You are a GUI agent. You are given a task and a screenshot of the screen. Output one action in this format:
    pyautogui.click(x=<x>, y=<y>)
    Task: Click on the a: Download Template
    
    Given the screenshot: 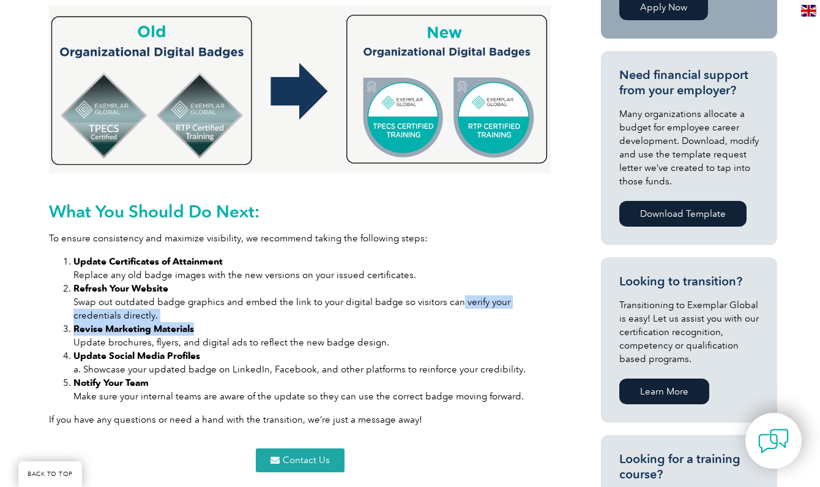 What is the action you would take?
    pyautogui.click(x=683, y=214)
    